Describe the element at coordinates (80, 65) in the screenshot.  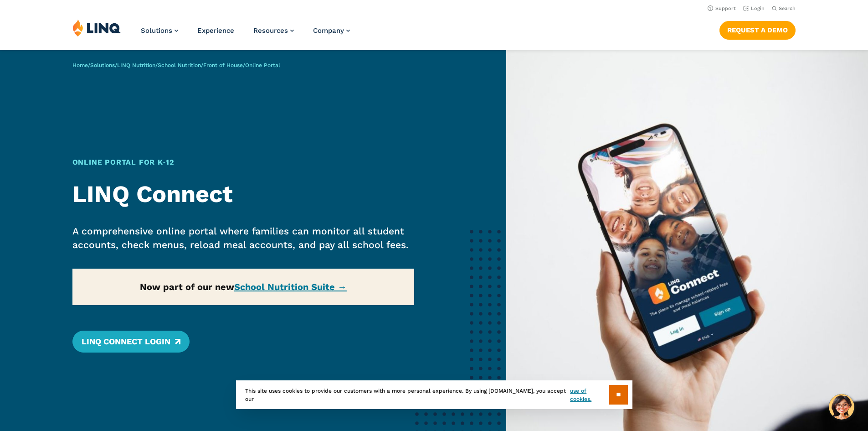
I see `a: Home` at that location.